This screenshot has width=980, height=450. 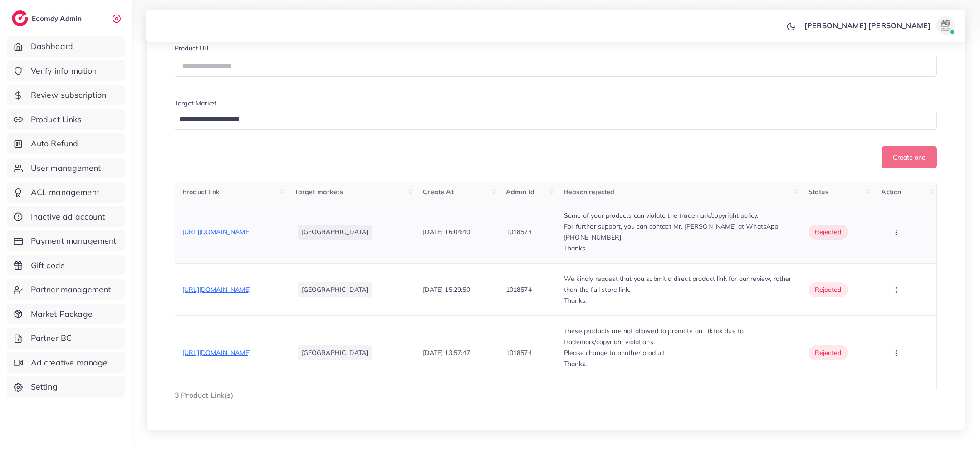 What do you see at coordinates (20, 18) in the screenshot?
I see `img: logo` at bounding box center [20, 18].